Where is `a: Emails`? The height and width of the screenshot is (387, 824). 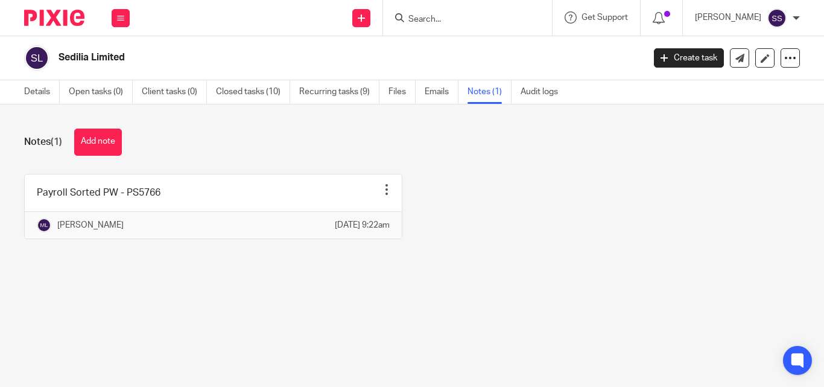 a: Emails is located at coordinates (442, 92).